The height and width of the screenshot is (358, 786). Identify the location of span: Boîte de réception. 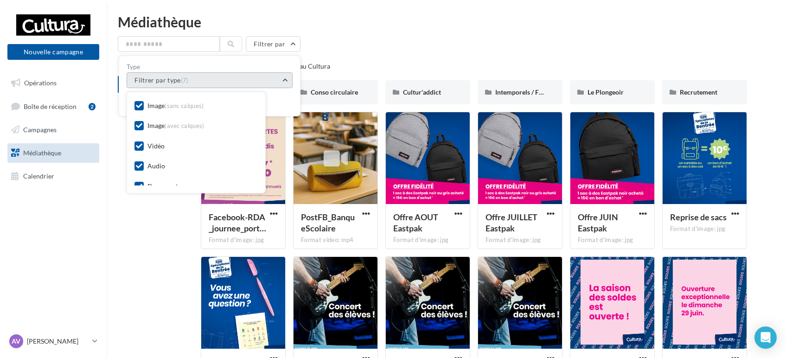
(50, 106).